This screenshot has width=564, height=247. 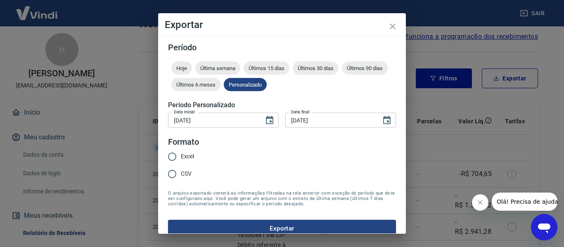 What do you see at coordinates (282, 48) in the screenshot?
I see `h5: Período` at bounding box center [282, 48].